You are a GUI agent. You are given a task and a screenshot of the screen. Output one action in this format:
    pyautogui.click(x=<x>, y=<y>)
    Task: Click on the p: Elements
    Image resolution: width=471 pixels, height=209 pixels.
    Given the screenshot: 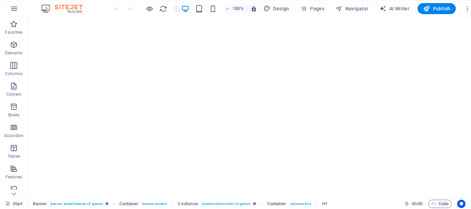 What is the action you would take?
    pyautogui.click(x=14, y=53)
    